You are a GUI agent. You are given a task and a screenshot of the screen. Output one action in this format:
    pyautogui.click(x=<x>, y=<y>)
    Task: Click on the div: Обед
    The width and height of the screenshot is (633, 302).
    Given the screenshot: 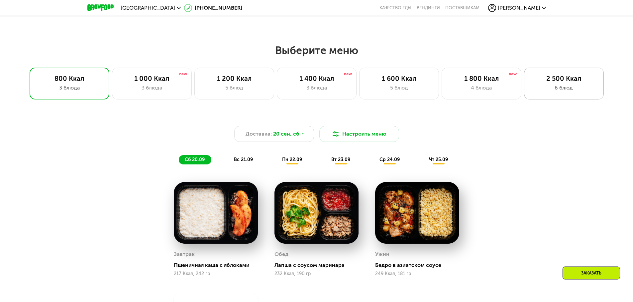 What is the action you would take?
    pyautogui.click(x=281, y=255)
    